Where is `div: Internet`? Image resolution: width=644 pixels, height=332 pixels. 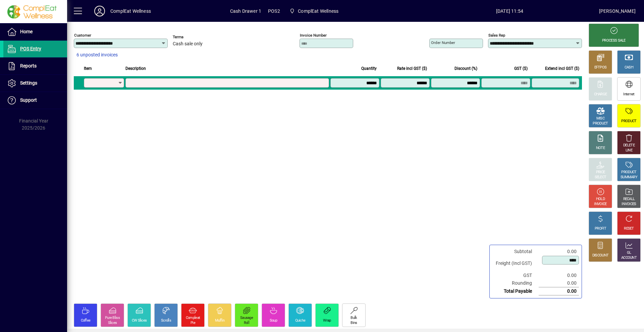 div: Internet is located at coordinates (629, 94).